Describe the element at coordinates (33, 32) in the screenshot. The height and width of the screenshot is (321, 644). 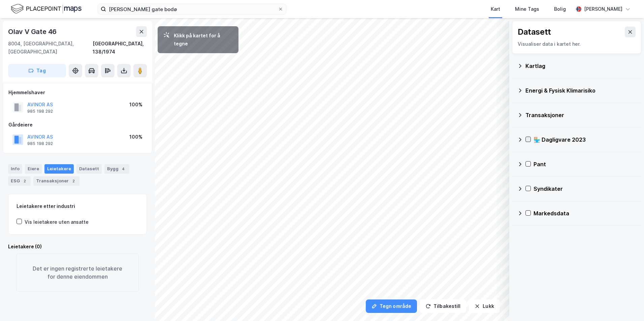
I see `div: Olav V Gate 46` at that location.